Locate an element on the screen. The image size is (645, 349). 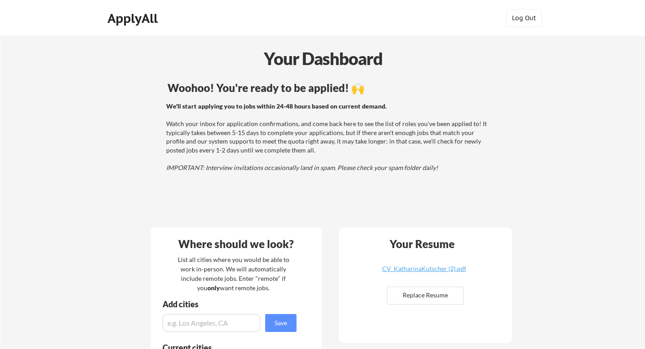
div: CV_KatharinaKutscher (2).pdf is located at coordinates (424, 268).